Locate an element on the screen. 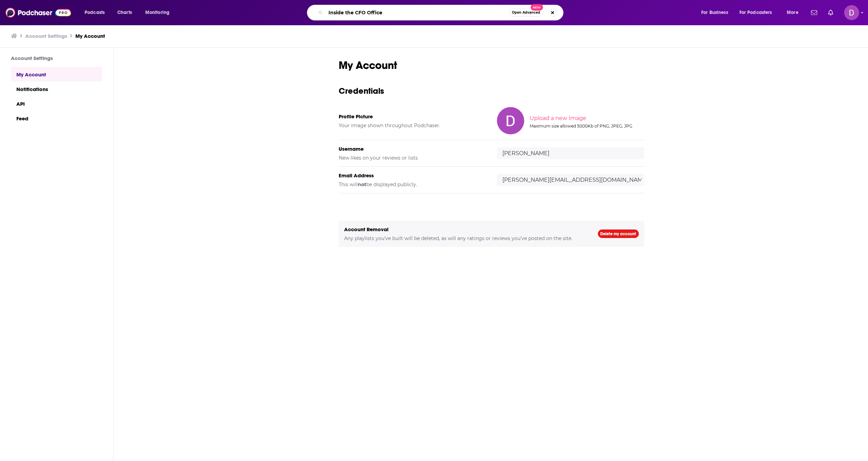 The width and height of the screenshot is (868, 461). div: Search podcasts, credits, & more... is located at coordinates (442, 12).